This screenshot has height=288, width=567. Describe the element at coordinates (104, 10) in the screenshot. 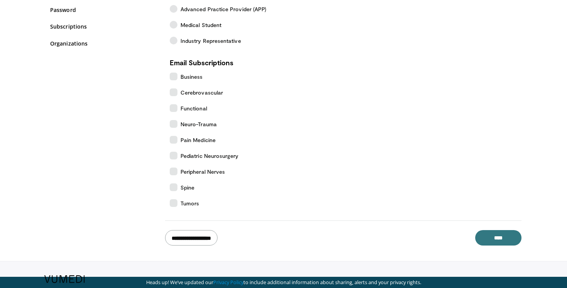

I see `a: Password` at that location.